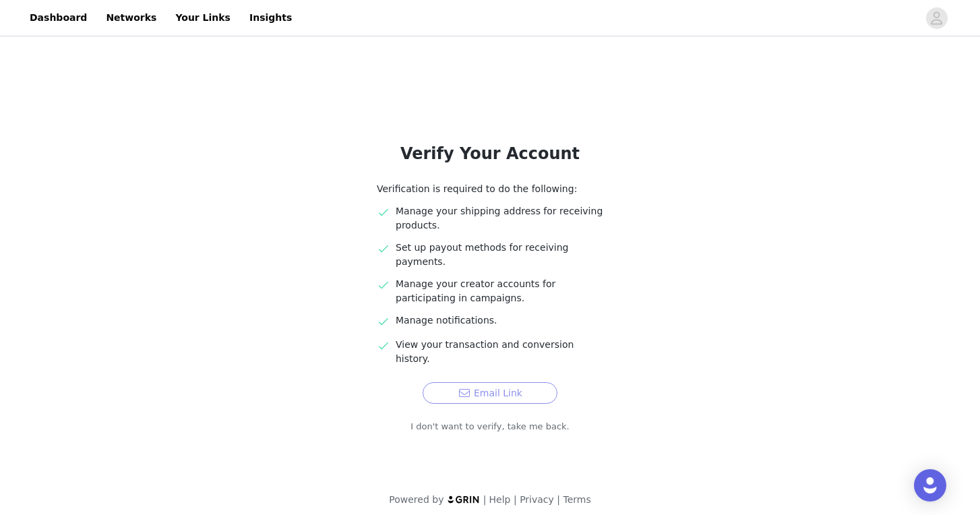  What do you see at coordinates (490, 154) in the screenshot?
I see `h1: Verify Your Account` at bounding box center [490, 154].